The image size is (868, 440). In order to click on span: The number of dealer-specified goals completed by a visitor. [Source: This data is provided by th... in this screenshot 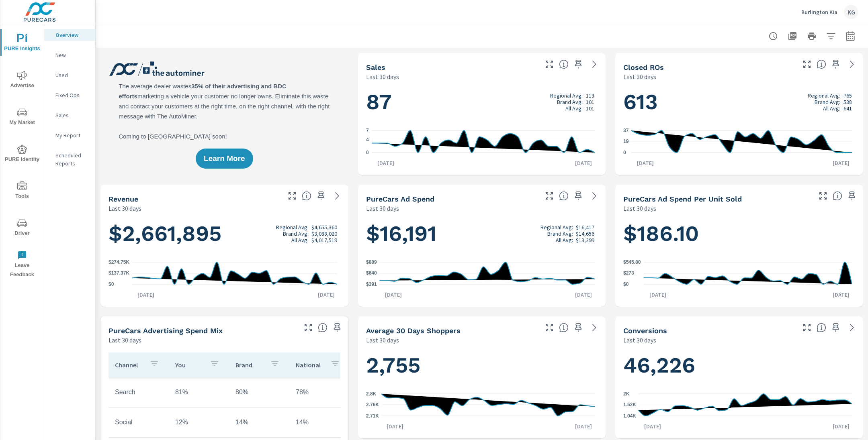, I will do `click(821, 328)`.